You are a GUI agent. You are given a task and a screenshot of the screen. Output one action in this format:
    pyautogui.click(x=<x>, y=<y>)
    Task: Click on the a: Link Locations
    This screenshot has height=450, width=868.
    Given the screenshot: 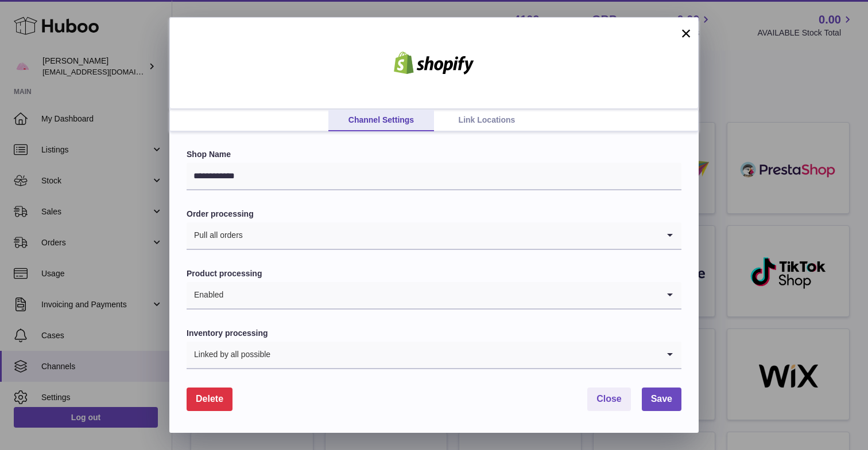 What is the action you would take?
    pyautogui.click(x=487, y=120)
    